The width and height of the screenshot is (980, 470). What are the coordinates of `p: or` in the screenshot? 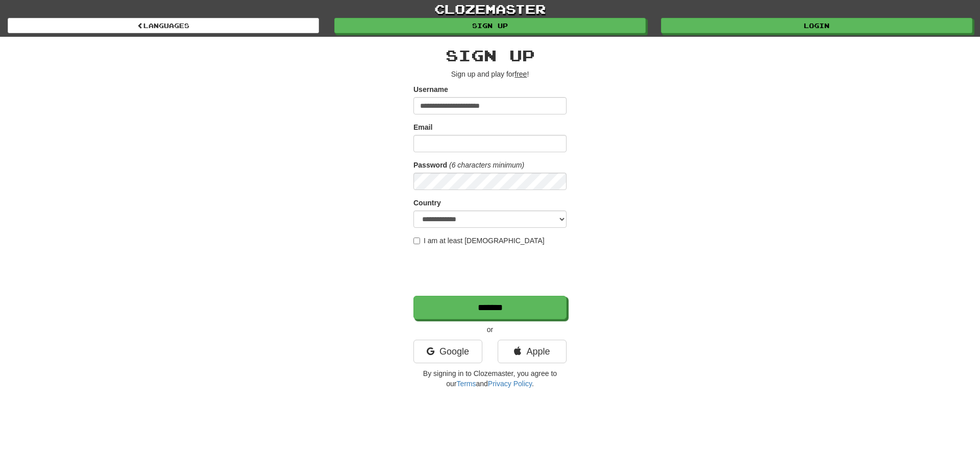 It's located at (490, 330).